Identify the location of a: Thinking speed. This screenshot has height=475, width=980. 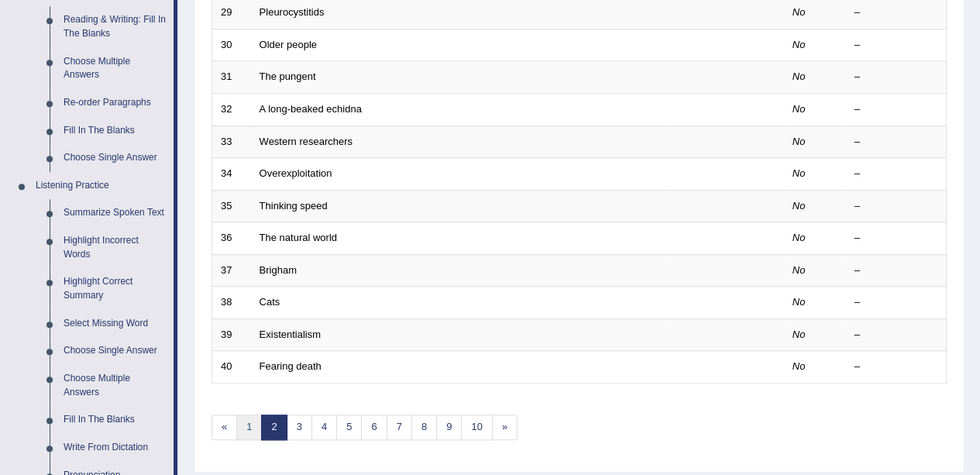
(293, 205).